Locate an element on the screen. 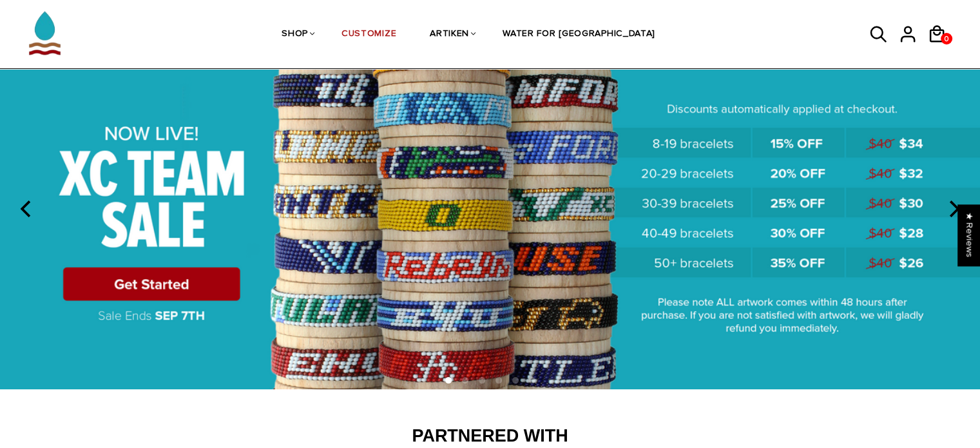 The width and height of the screenshot is (980, 448). button: next is located at coordinates (953, 209).